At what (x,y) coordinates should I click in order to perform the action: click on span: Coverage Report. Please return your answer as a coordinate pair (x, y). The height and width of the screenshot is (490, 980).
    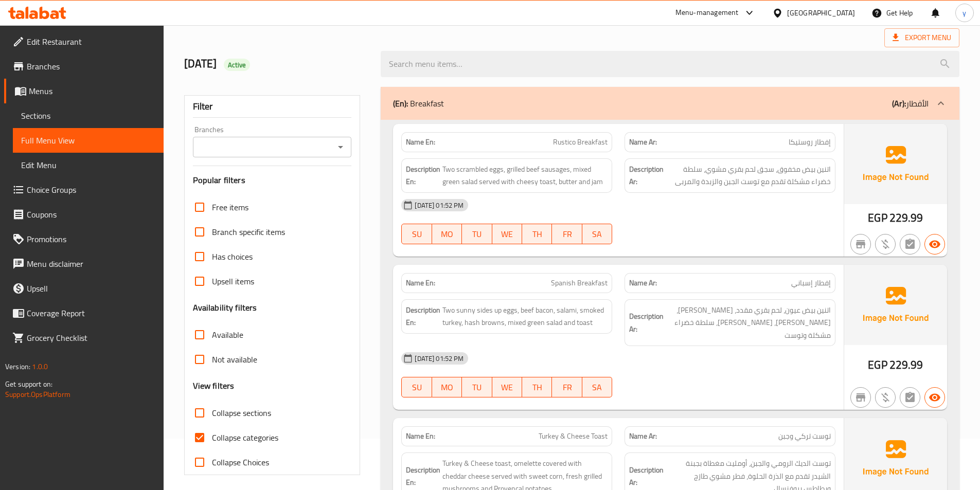
    Looking at the image, I should click on (91, 313).